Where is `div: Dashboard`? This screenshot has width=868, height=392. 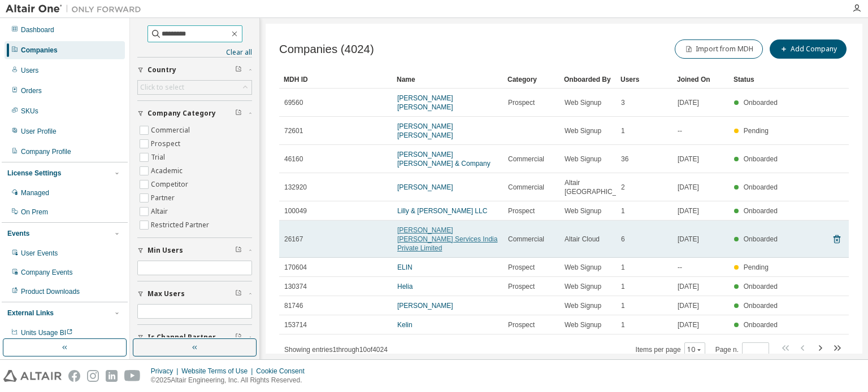
div: Dashboard is located at coordinates (37, 30).